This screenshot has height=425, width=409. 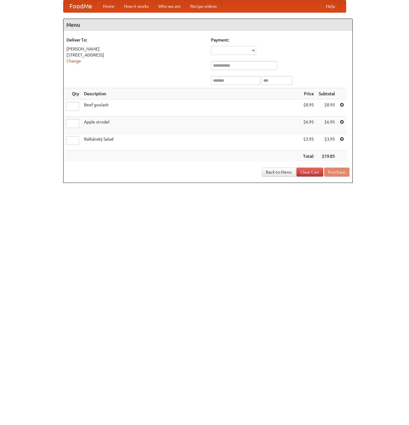 I want to click on h5: Payment:, so click(x=280, y=40).